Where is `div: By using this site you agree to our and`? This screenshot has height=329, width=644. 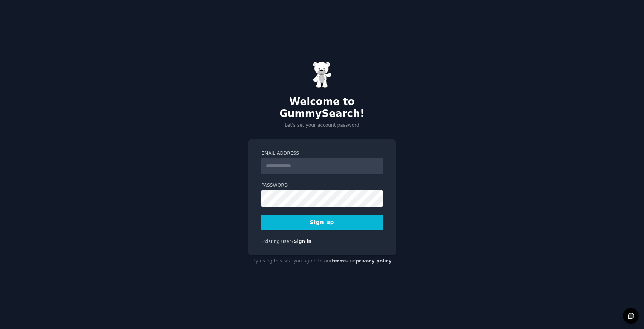
div: By using this site you agree to our and is located at coordinates (322, 261).